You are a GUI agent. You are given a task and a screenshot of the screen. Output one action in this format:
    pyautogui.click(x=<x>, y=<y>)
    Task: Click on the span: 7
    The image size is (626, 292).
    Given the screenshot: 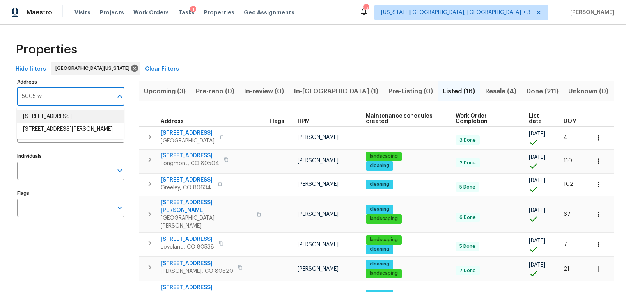 What is the action you would take?
    pyautogui.click(x=565, y=245)
    